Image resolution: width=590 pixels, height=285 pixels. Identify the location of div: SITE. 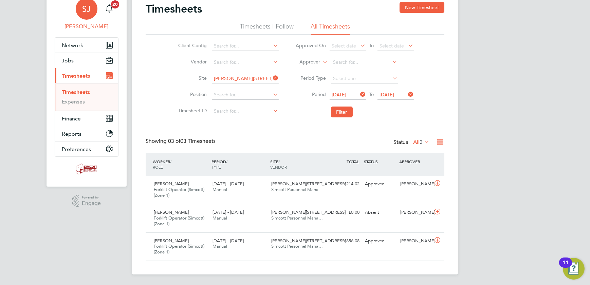
(298, 164).